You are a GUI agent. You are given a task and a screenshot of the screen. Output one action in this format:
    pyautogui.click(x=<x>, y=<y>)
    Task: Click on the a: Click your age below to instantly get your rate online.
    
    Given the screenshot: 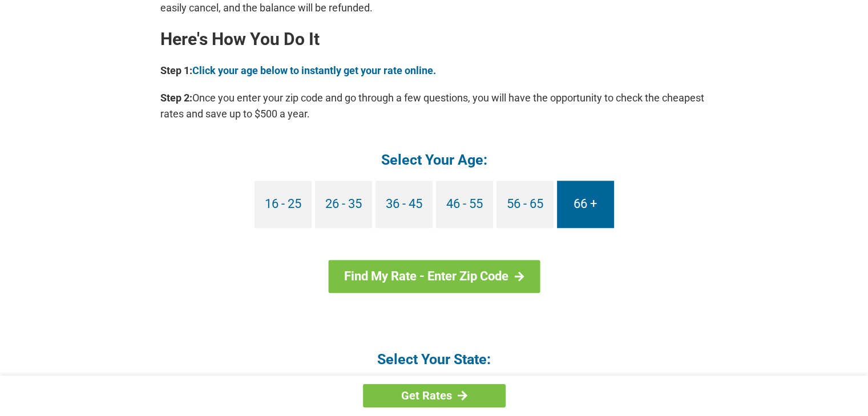 What is the action you would take?
    pyautogui.click(x=314, y=70)
    